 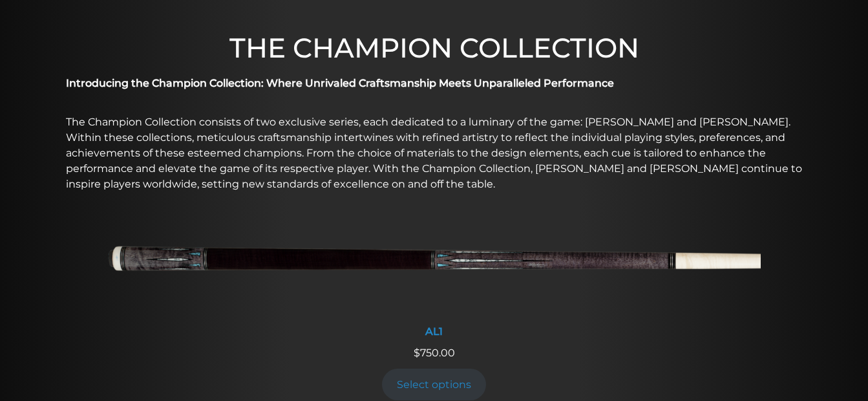 What do you see at coordinates (340, 83) in the screenshot?
I see `strong: Introducing the Champion Collection: Where Unrivaled Craftsmanship Meets Unparalleled Performance` at bounding box center [340, 83].